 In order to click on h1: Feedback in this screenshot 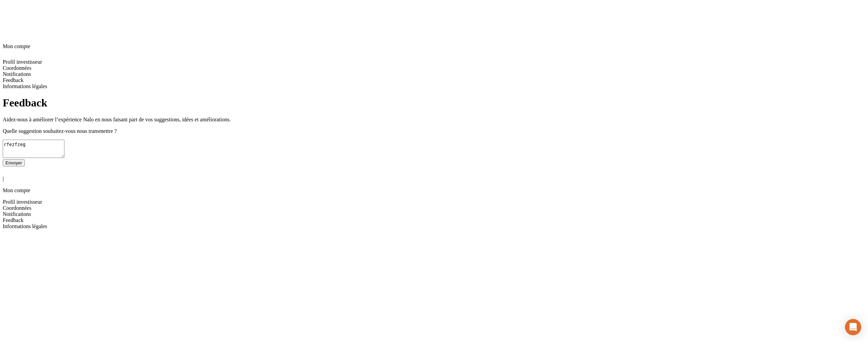, I will do `click(434, 103)`.